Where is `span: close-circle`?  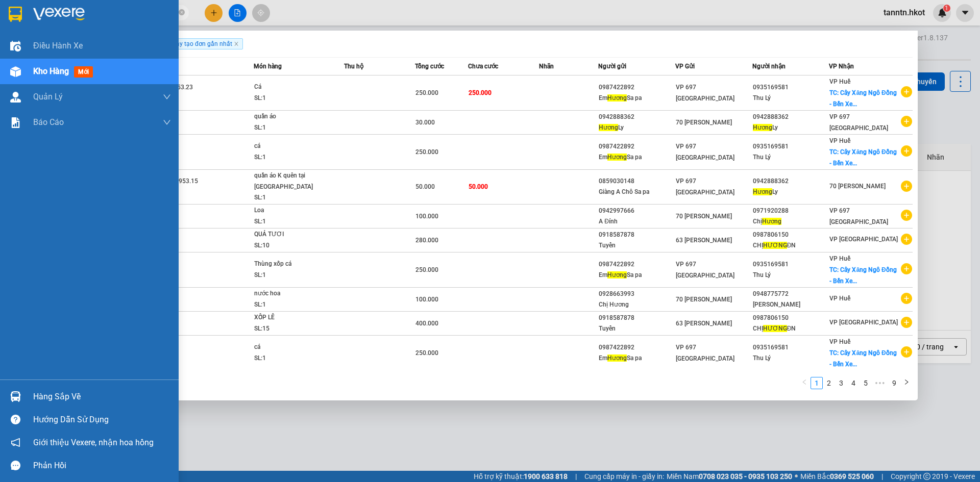
span: close-circle is located at coordinates (182, 13).